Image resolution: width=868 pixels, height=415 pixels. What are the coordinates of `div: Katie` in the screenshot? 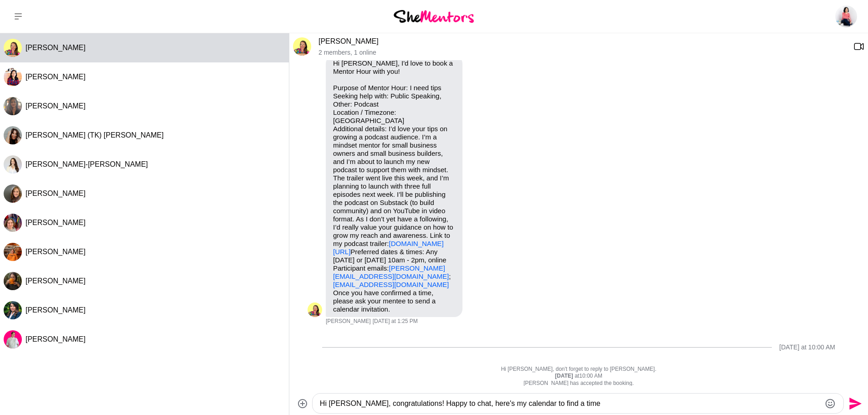 It's located at (12, 252).